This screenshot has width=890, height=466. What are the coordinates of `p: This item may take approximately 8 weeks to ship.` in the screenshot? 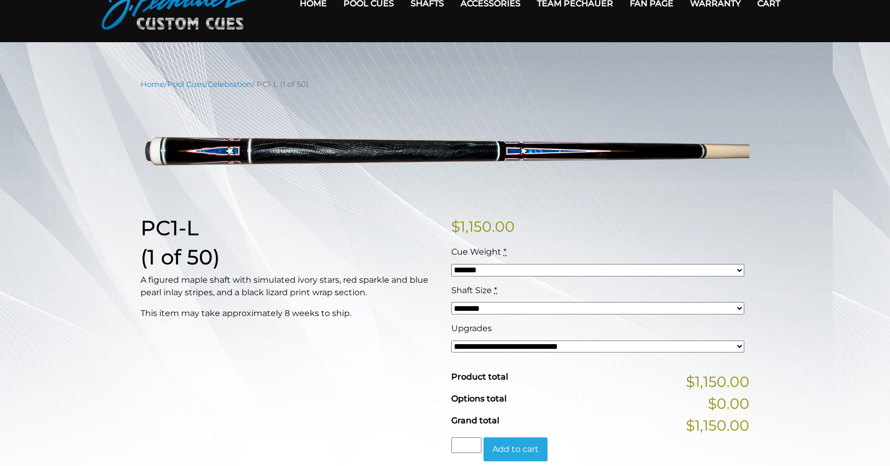 It's located at (289, 313).